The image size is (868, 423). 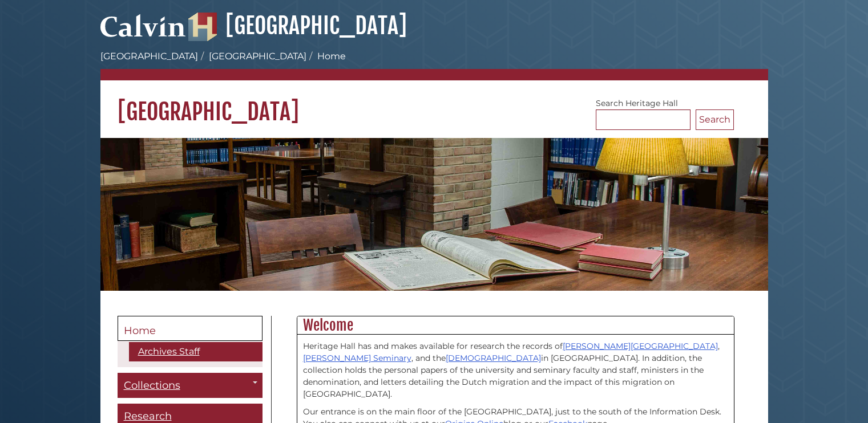 What do you see at coordinates (190, 329) in the screenshot?
I see `a: Home` at bounding box center [190, 329].